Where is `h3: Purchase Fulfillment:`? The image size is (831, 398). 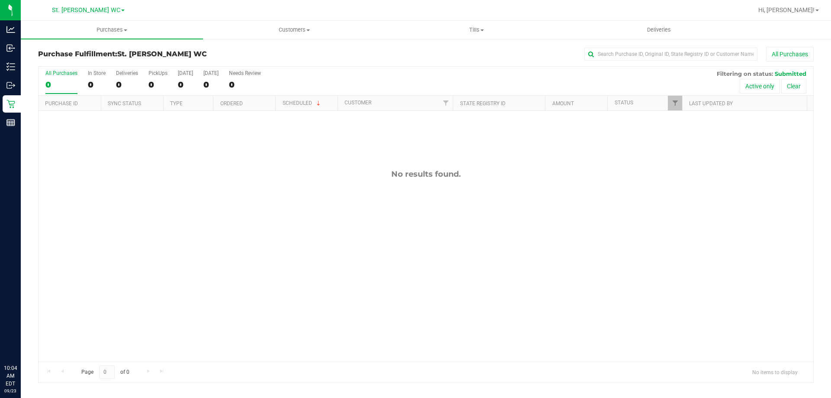
h3: Purchase Fulfillment: is located at coordinates (167, 54).